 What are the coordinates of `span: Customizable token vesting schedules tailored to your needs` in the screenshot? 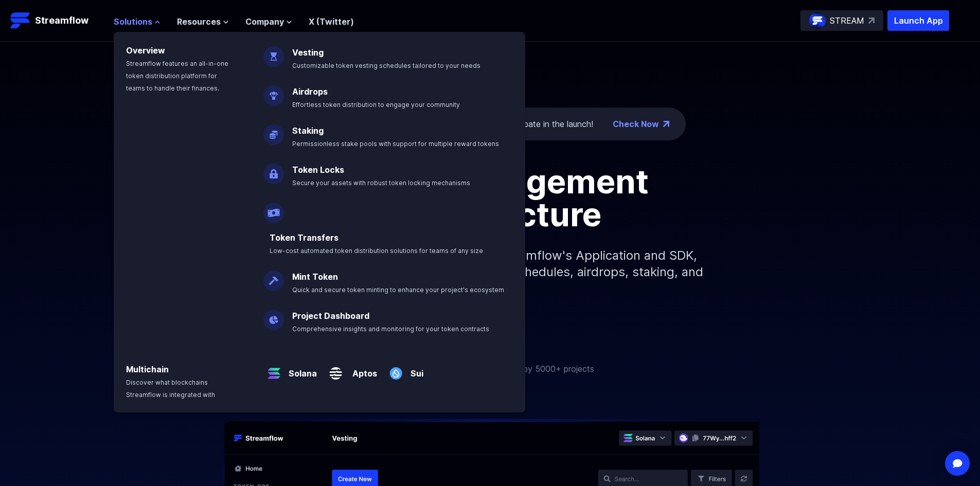 It's located at (386, 65).